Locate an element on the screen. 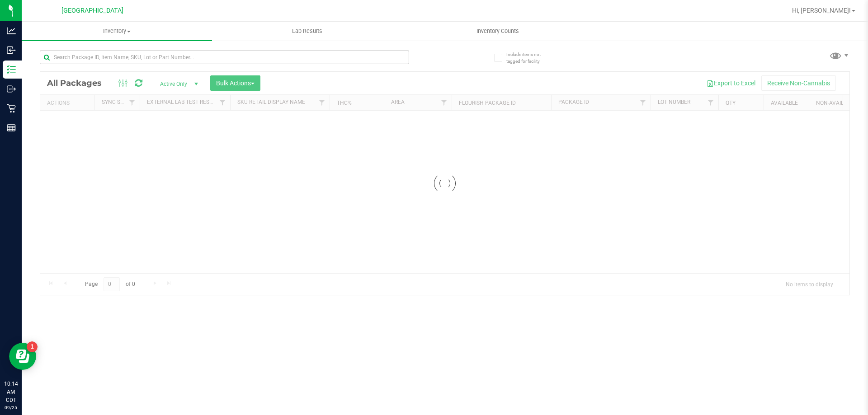  span: Inventory Counts is located at coordinates (498, 31).